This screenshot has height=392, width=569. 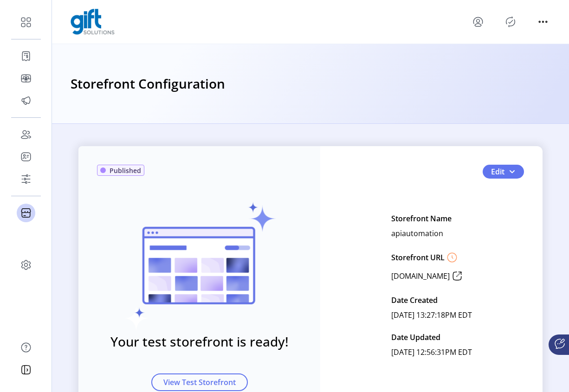 I want to click on img: logo, so click(x=92, y=22).